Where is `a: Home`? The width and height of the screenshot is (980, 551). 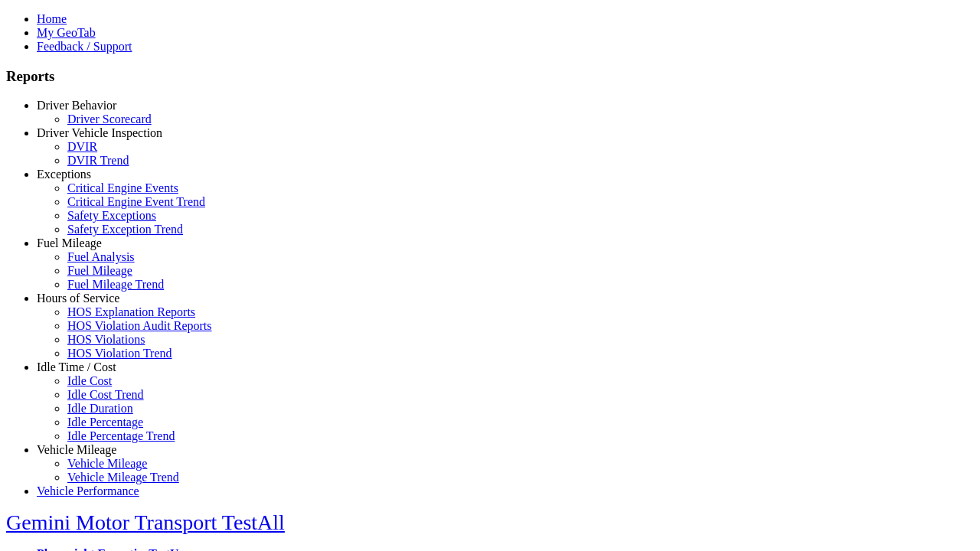
a: Home is located at coordinates (51, 18).